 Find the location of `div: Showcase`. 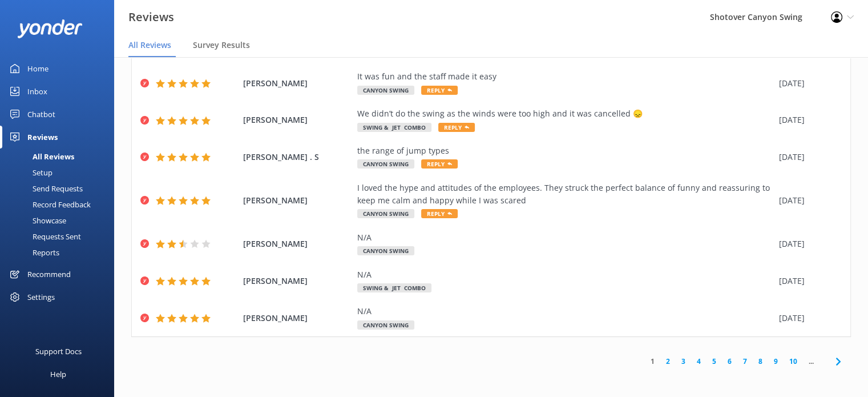

div: Showcase is located at coordinates (36, 220).